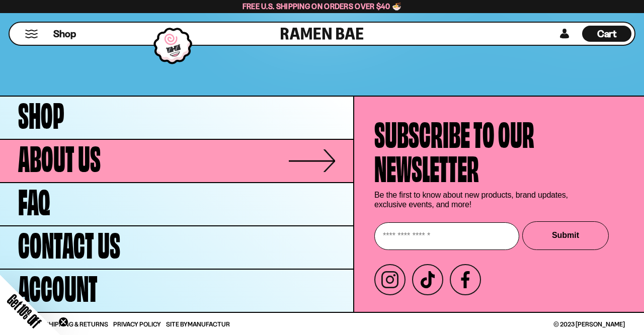 This screenshot has height=335, width=644. I want to click on span: Privacy Policy, so click(137, 324).